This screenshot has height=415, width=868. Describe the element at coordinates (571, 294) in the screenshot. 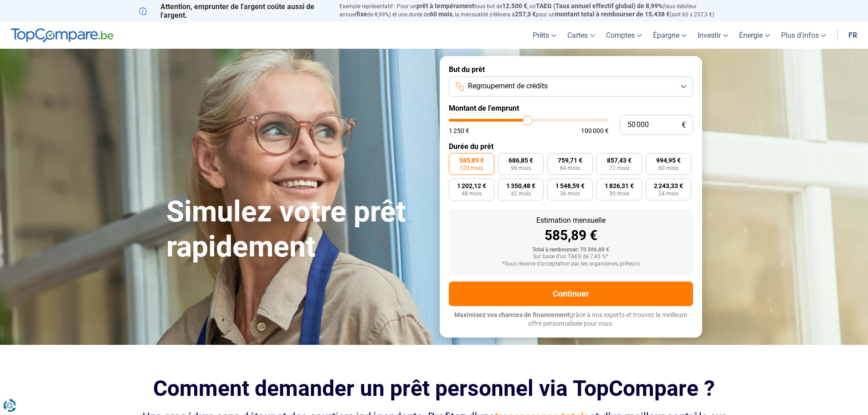

I see `button: Continuer` at that location.